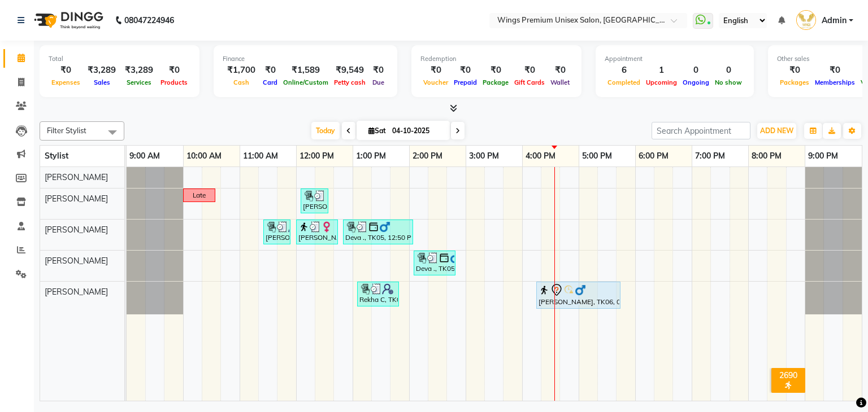  I want to click on a: 7:00 PM, so click(710, 156).